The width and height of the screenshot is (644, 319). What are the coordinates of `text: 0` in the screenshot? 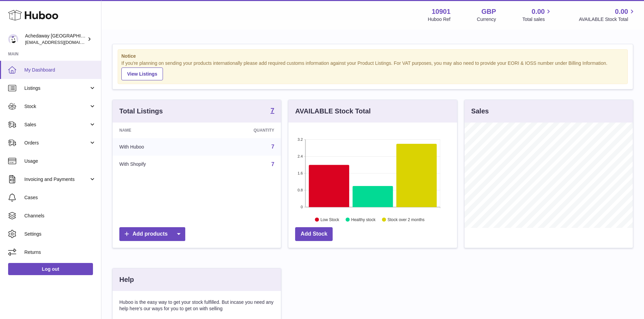 It's located at (302, 207).